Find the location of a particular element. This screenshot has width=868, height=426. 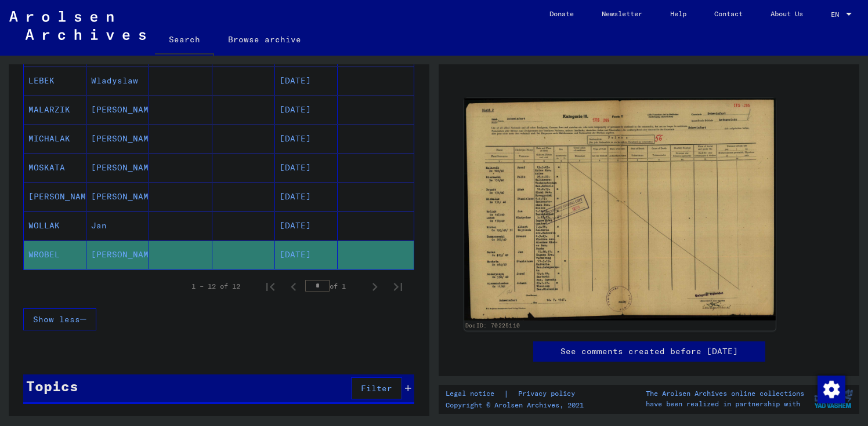

button: Previous page is located at coordinates (293, 287).